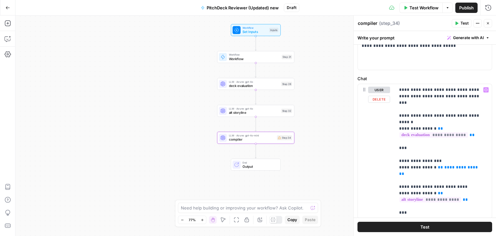 The height and width of the screenshot is (236, 496). Describe the element at coordinates (424, 37) in the screenshot. I see `div: Write your prompt` at that location.